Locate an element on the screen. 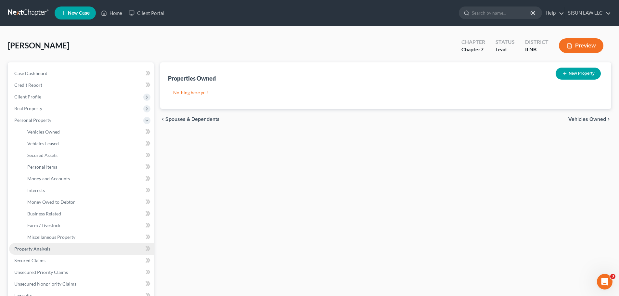  a: Case Dashboard is located at coordinates (81, 73).